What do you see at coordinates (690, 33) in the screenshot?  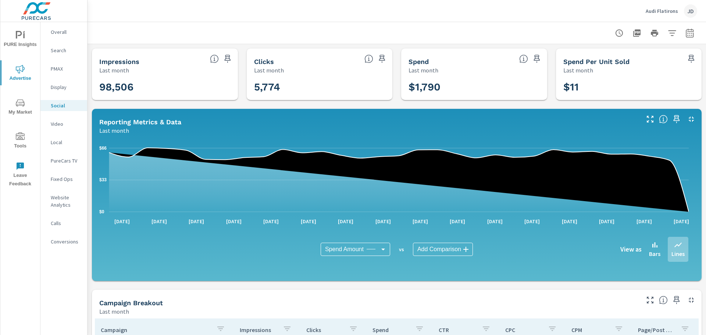 I see `button: Select Date Range` at bounding box center [690, 33].